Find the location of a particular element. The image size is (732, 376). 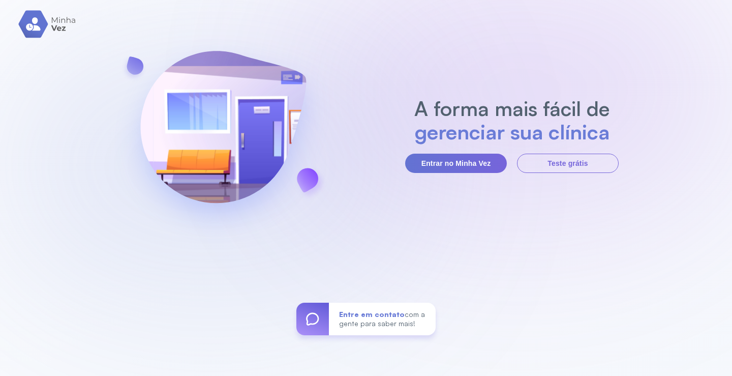

h2: gerenciar sua clínica is located at coordinates (512, 132).